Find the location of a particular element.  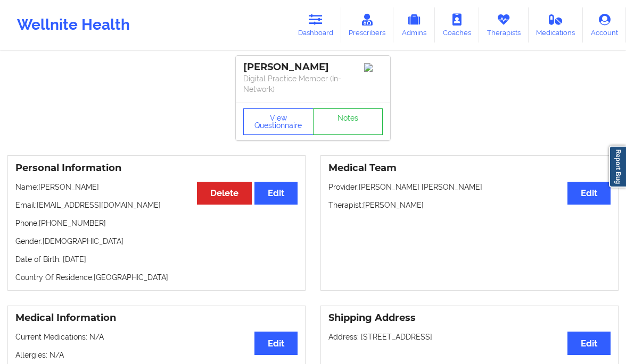

button: Delete is located at coordinates (224, 193).